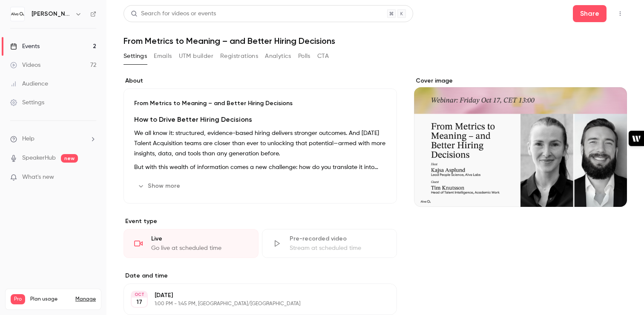 Image resolution: width=644 pixels, height=315 pixels. I want to click on label: About, so click(260, 81).